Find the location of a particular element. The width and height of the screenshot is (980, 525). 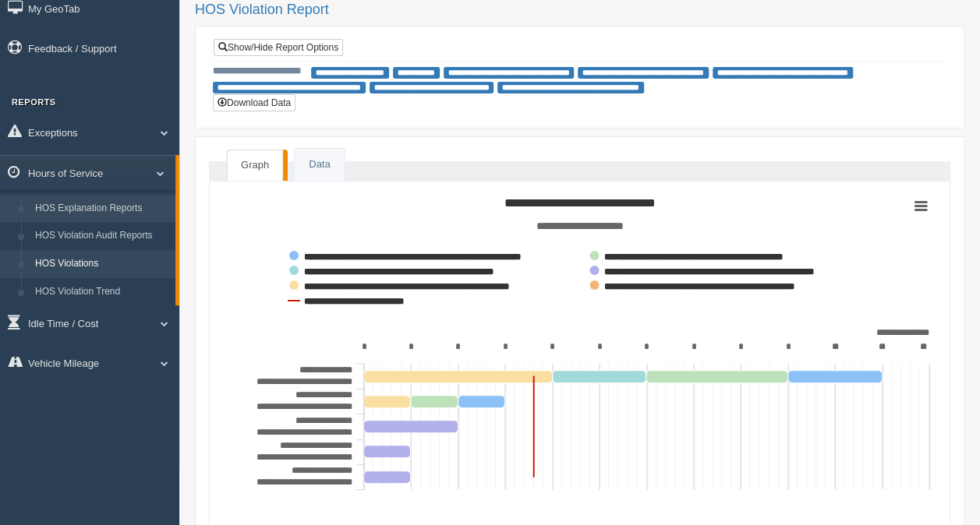

button: Download Data is located at coordinates (254, 102).